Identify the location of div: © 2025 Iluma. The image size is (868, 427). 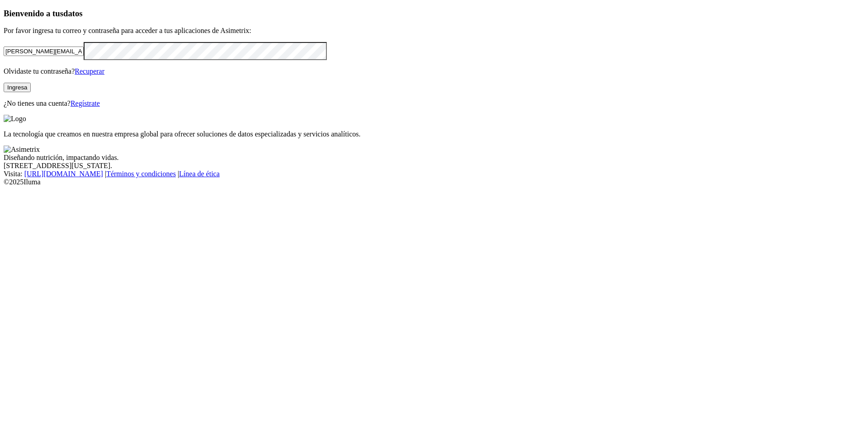
(434, 183).